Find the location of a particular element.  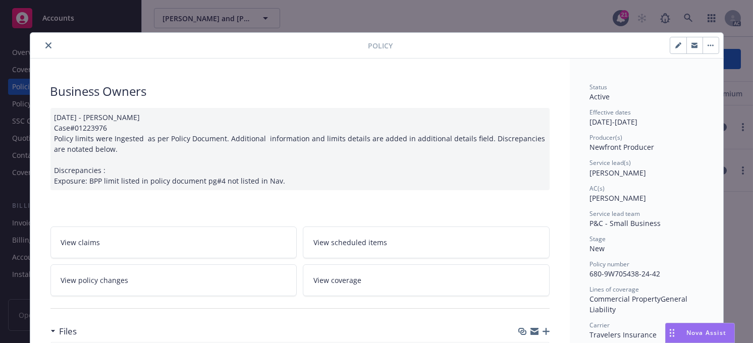

span: Effective dates is located at coordinates (611, 112).